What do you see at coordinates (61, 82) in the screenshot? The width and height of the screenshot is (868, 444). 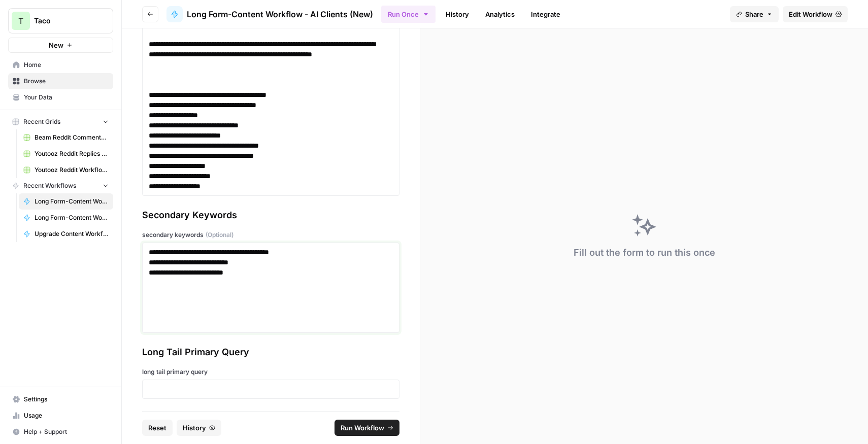 I see `a: Browse` at bounding box center [61, 82].